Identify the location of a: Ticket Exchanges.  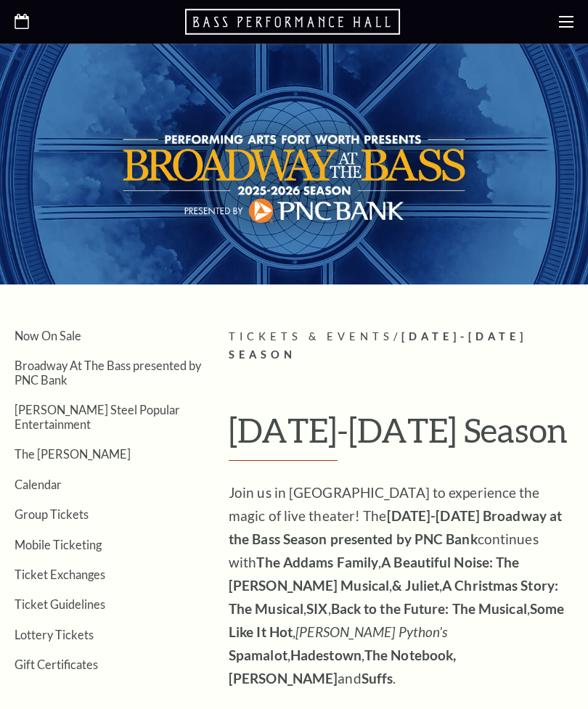
(60, 574).